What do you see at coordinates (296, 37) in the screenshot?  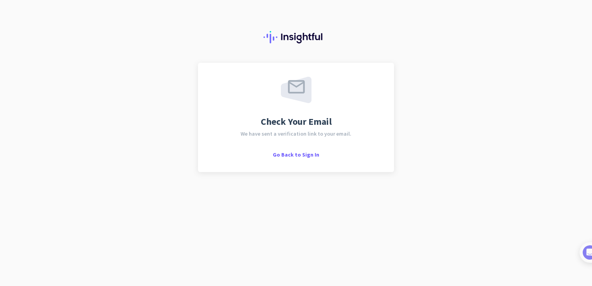 I see `img: Insightful` at bounding box center [296, 37].